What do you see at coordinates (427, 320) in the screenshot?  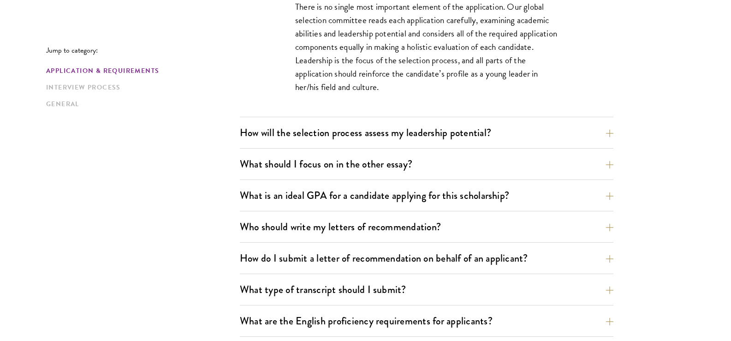 I see `button: What are the English proficiency requirements for applicants?` at bounding box center [427, 320].